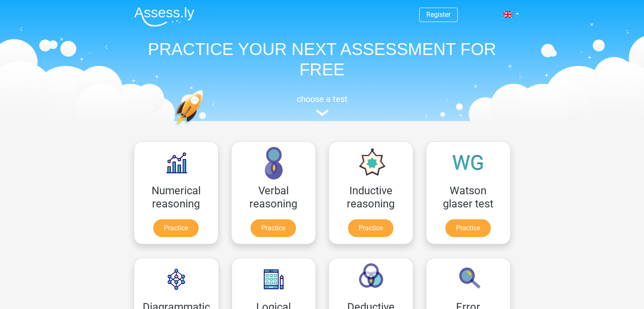 The width and height of the screenshot is (644, 309). Describe the element at coordinates (205, 128) in the screenshot. I see `img: practice` at that location.